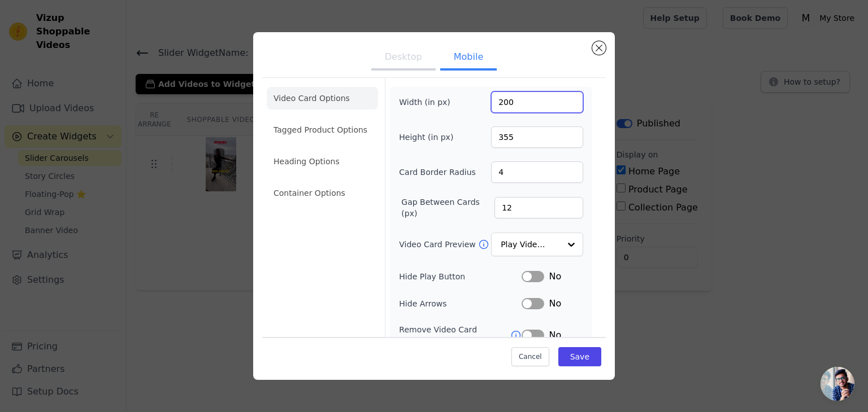  I want to click on button: Save, so click(580, 357).